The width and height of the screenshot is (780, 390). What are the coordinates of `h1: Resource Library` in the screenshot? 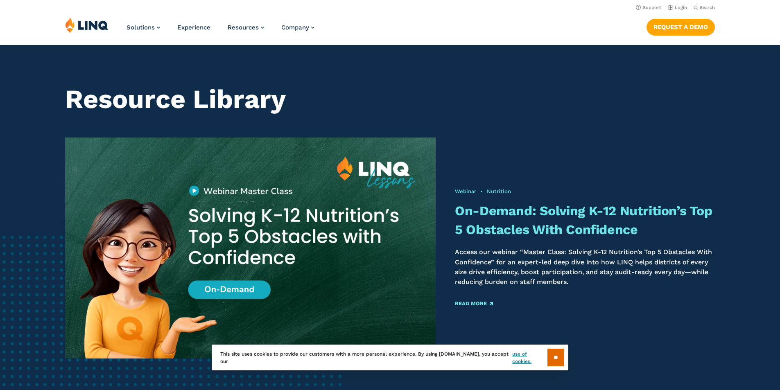 It's located at (390, 99).